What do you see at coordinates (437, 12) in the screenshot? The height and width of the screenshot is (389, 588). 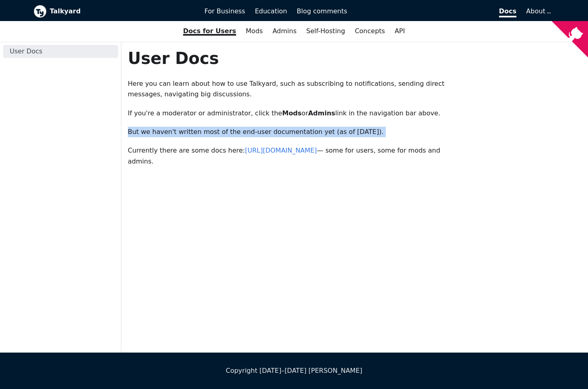 I see `a: Docs` at bounding box center [437, 12].